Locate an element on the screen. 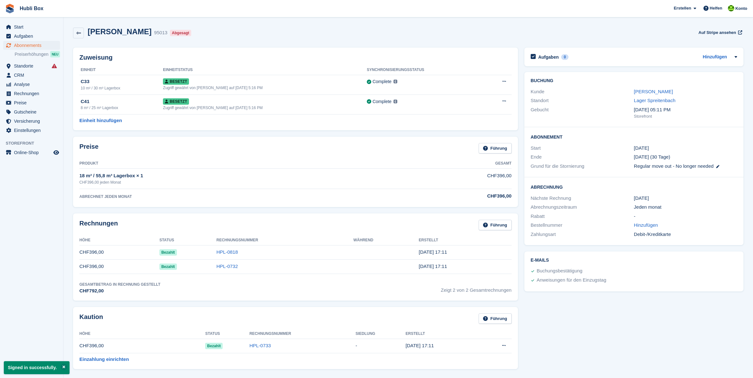  span: Rechnungen is located at coordinates (33, 94).